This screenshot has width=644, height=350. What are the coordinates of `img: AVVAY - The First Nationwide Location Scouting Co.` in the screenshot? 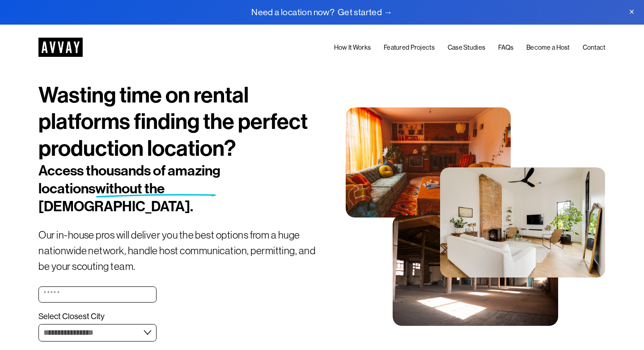 It's located at (60, 47).